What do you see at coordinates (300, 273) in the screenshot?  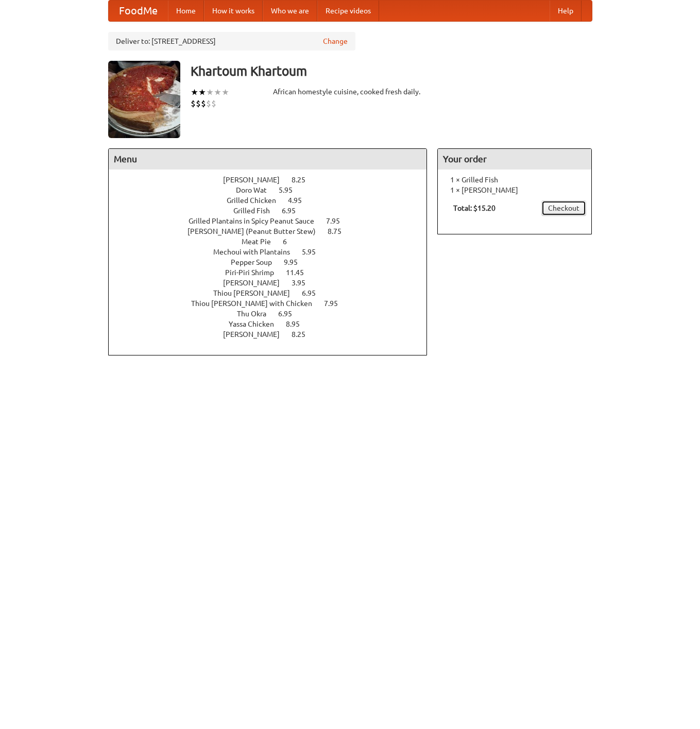 I see `span: 11.45` at bounding box center [300, 273].